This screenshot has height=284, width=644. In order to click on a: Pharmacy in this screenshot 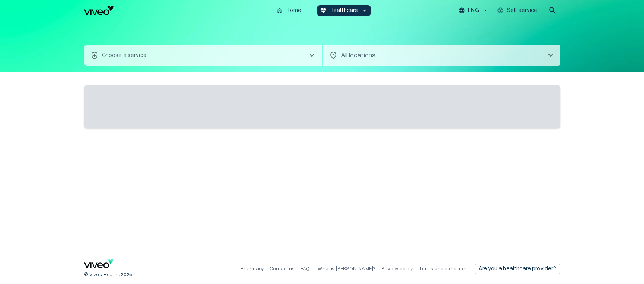, I will do `click(252, 269)`.